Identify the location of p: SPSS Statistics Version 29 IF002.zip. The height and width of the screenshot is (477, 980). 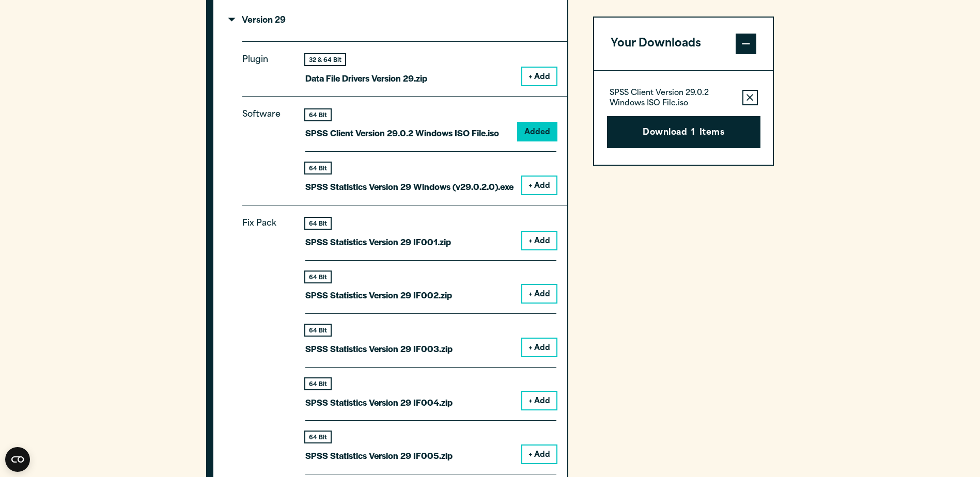
(379, 295).